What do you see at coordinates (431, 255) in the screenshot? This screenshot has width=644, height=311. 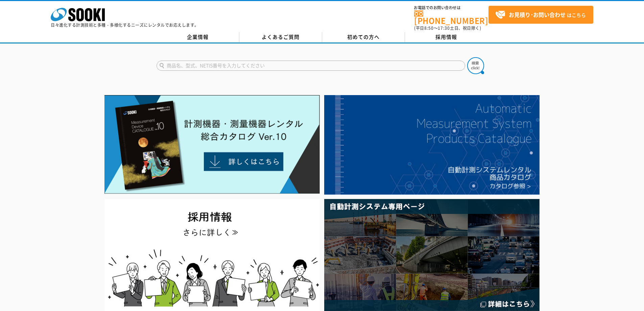 I see `img: 自動計測システム専用ページ` at bounding box center [431, 255].